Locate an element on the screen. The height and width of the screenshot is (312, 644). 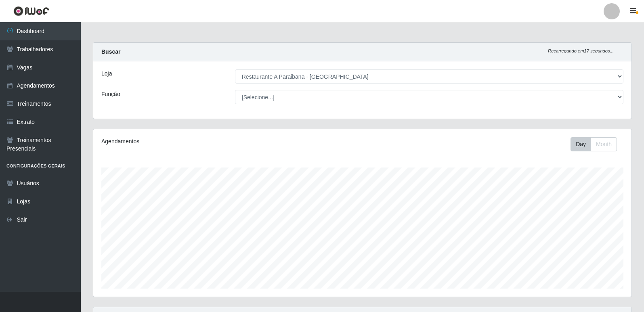
label: Função is located at coordinates (111, 94).